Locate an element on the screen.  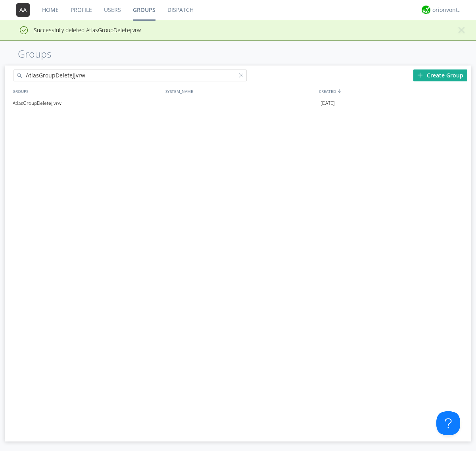
div: GROUPS is located at coordinates (86, 91).